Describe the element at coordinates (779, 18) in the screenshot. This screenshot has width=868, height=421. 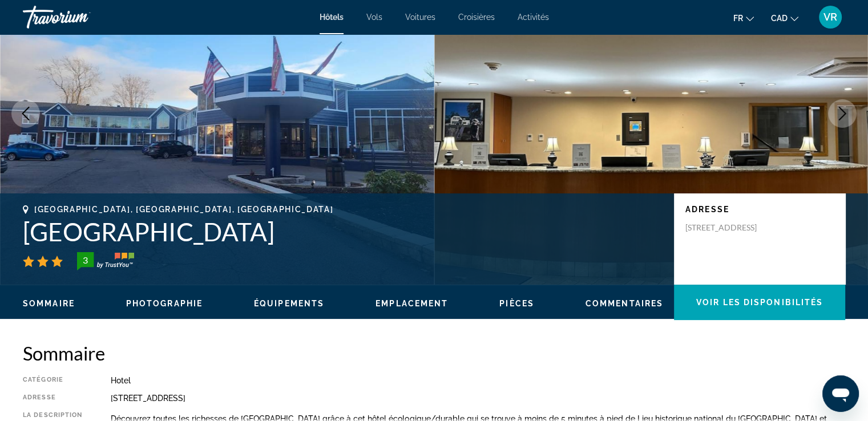
I see `span: CAD` at that location.